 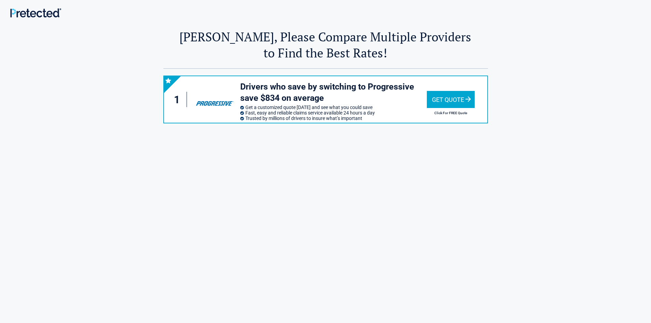 What do you see at coordinates (179, 99) in the screenshot?
I see `div: 1` at bounding box center [179, 99].